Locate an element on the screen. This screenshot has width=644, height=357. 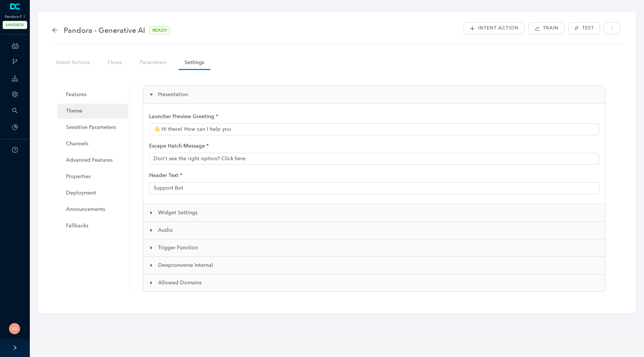
a: Parameters is located at coordinates (153, 62).